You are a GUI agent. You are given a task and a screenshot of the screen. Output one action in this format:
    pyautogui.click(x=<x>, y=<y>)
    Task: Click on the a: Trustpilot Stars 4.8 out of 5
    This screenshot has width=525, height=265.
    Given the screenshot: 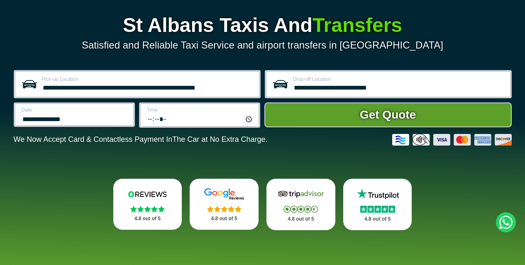 What is the action you would take?
    pyautogui.click(x=378, y=205)
    